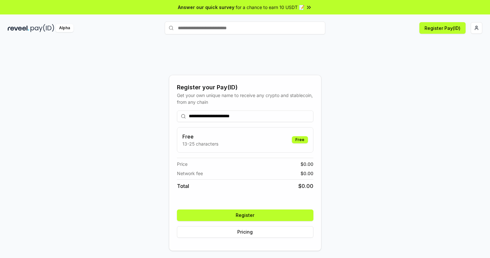 This screenshot has width=490, height=258. Describe the element at coordinates (65, 28) in the screenshot. I see `div: Alpha` at that location.